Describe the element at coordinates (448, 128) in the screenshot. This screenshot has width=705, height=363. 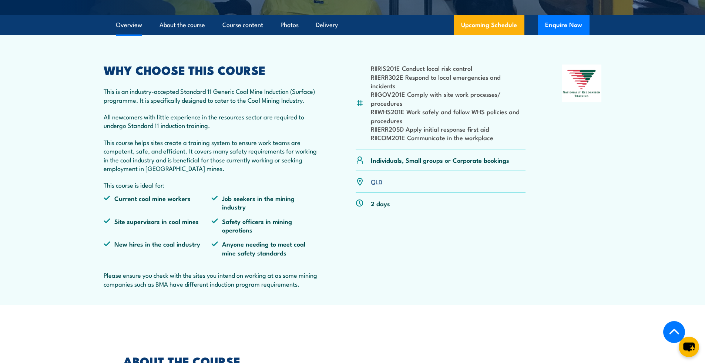
I see `li: RIIERR205D Apply initial response first aid` at that location.